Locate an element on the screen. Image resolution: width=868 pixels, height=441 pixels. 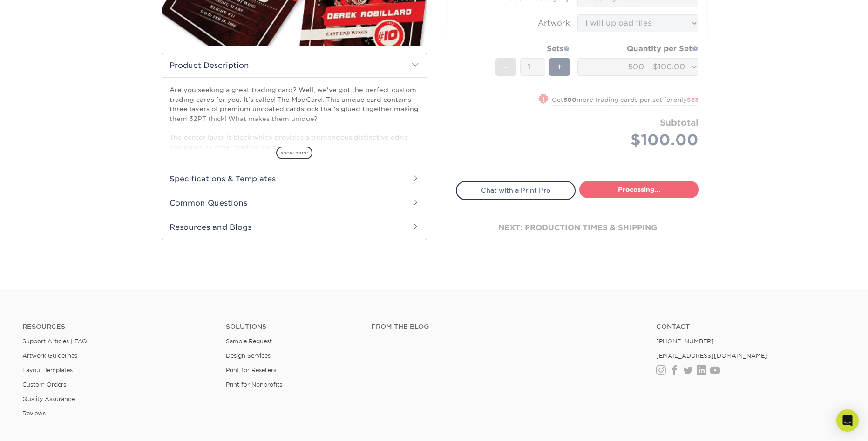
a: Design Services is located at coordinates (248, 356).